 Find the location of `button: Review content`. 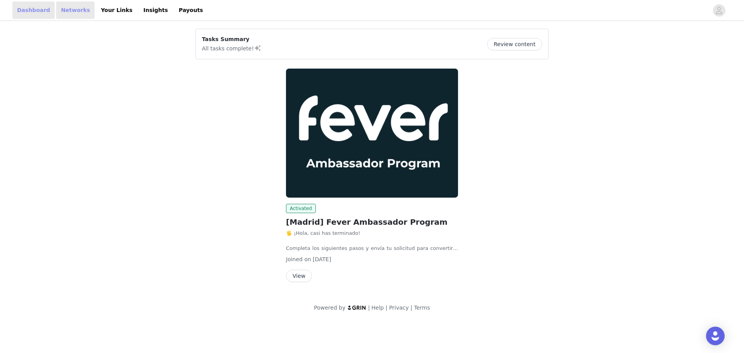

button: Review content is located at coordinates (514, 44).